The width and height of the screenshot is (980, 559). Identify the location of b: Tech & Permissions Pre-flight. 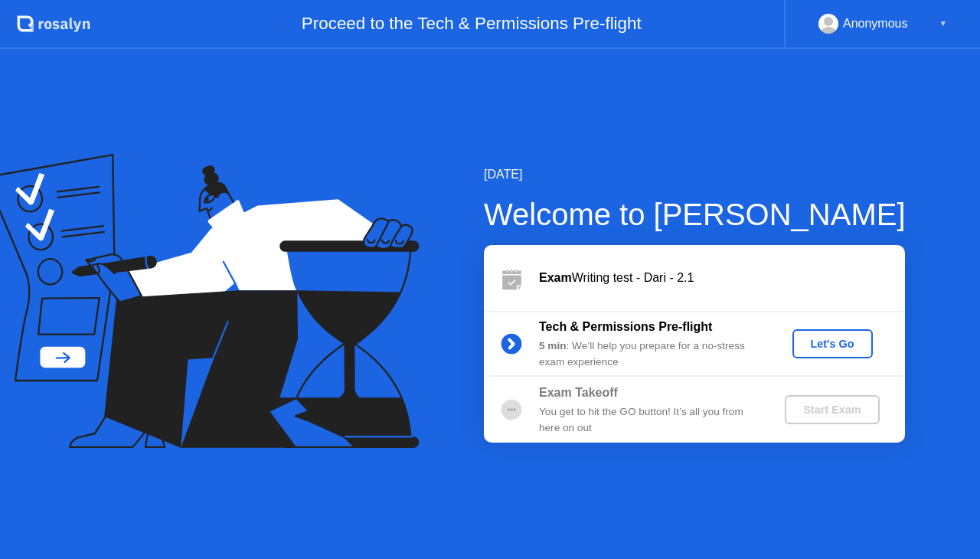
(626, 326).